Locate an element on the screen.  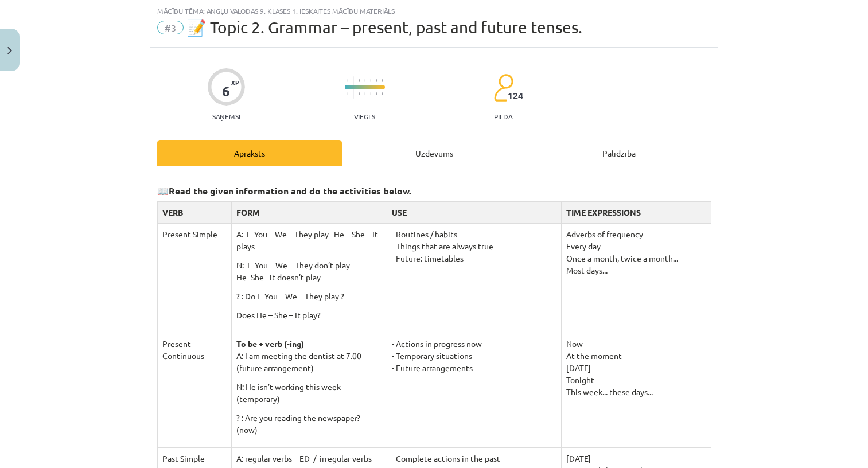
p: ? : Do I –You – We – They play ? is located at coordinates (309, 296).